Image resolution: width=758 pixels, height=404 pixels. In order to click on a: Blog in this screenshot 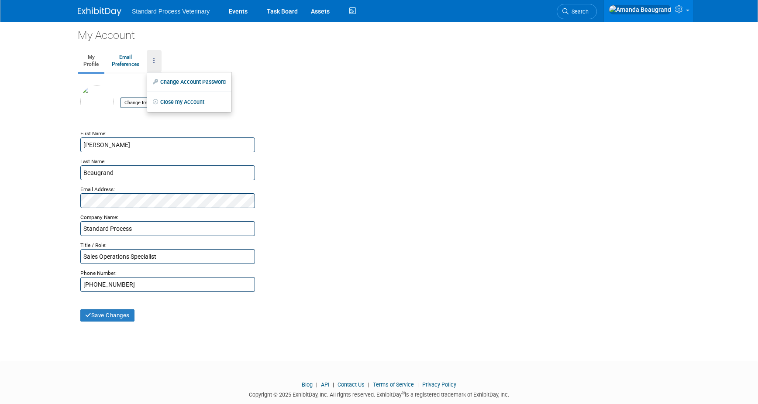, I will do `click(307, 384)`.